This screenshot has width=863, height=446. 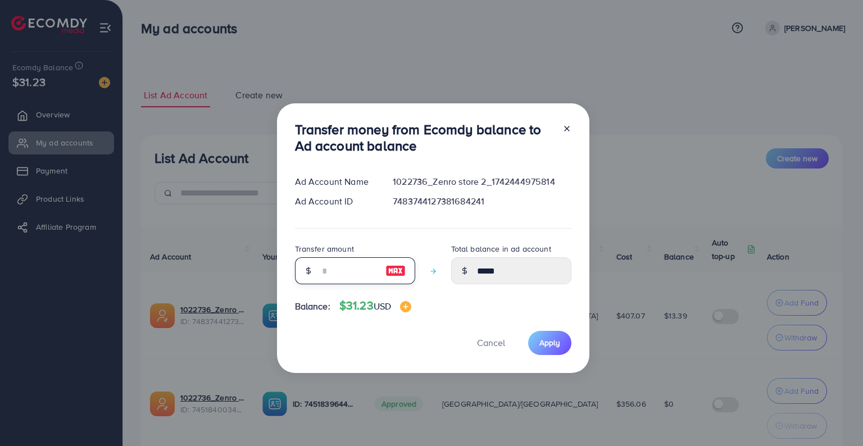 I want to click on span: USD, so click(x=382, y=306).